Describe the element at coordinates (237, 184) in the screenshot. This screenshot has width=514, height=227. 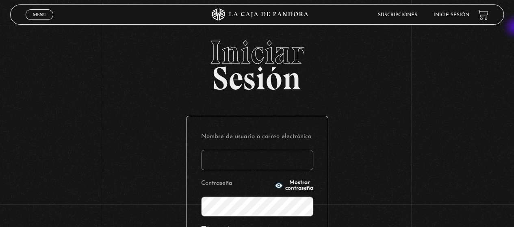
I see `label: Contraseña` at that location.